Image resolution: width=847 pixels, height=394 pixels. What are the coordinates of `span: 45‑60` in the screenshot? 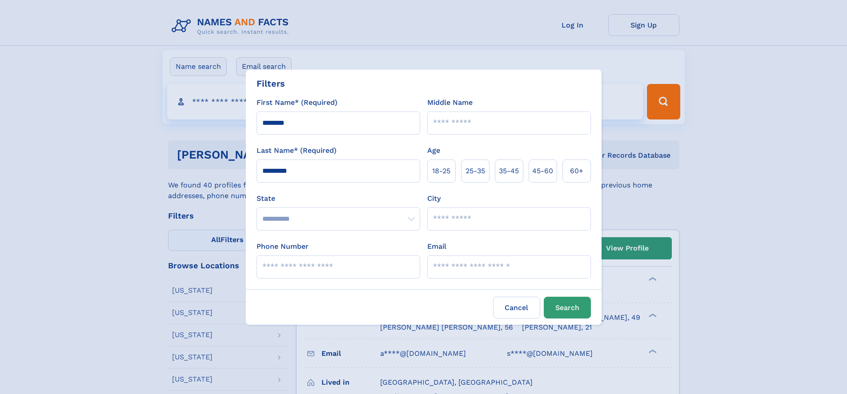 It's located at (543, 171).